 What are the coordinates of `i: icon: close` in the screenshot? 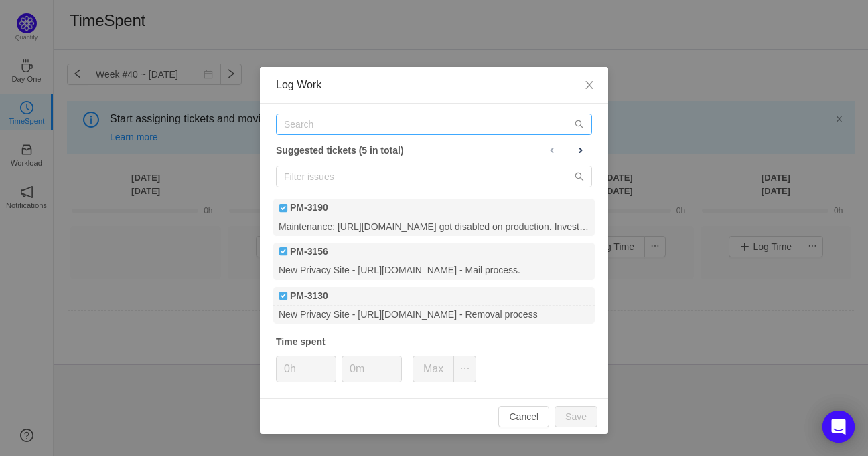 It's located at (589, 85).